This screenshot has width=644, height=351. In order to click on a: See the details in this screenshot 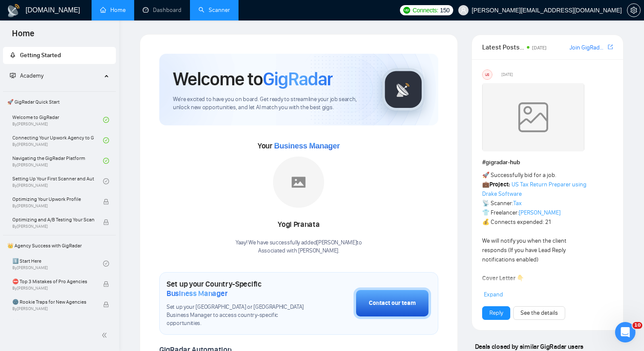, I will do `click(539, 313)`.